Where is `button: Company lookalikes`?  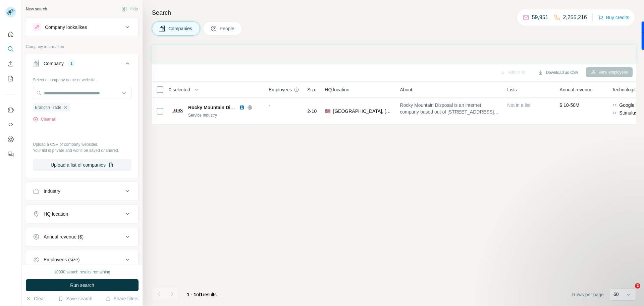
button: Company lookalikes is located at coordinates (82, 27).